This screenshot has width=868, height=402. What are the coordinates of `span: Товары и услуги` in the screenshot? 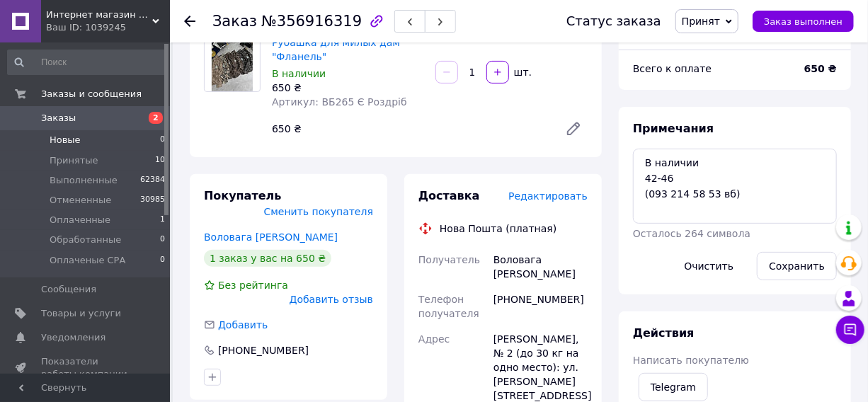 It's located at (81, 313).